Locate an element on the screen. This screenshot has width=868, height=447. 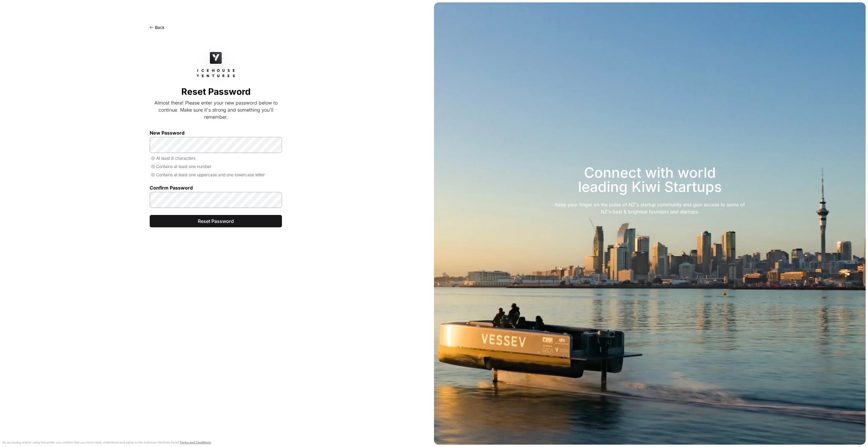
p: By accessing and/or using this portal, you confirm that you have read, understood and agree to th... is located at coordinates (107, 442).